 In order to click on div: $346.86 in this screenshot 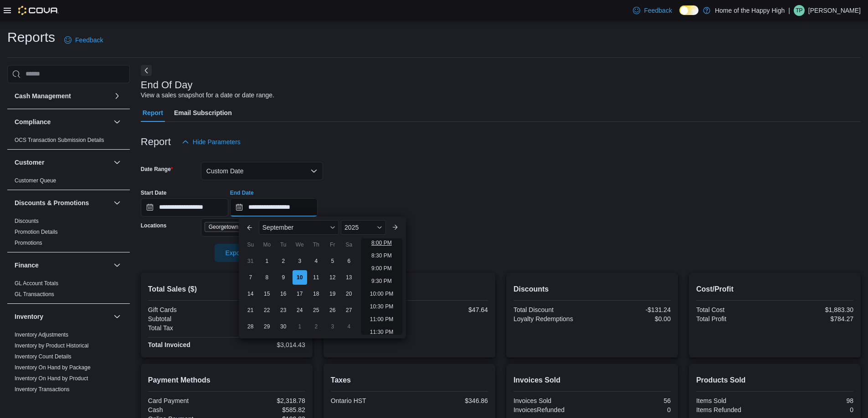, I will do `click(266, 328)`.